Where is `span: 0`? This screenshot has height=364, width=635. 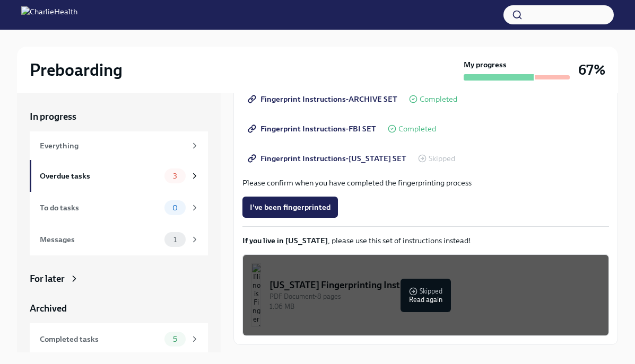 span: 0 is located at coordinates (175, 207).